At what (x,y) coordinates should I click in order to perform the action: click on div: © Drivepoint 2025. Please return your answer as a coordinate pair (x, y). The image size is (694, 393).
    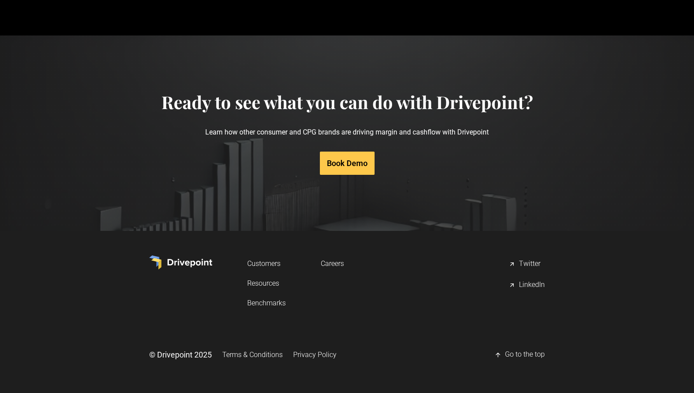
    Looking at the image, I should click on (180, 354).